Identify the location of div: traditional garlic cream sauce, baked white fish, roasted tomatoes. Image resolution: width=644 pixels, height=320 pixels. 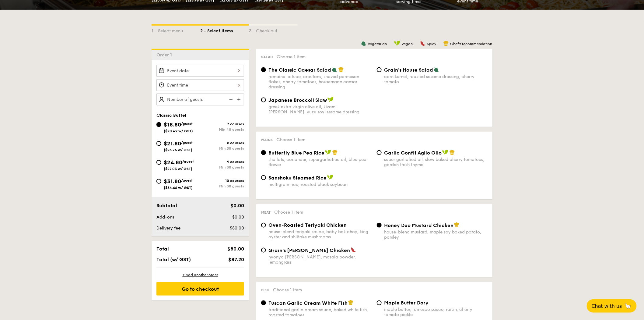
(320, 312).